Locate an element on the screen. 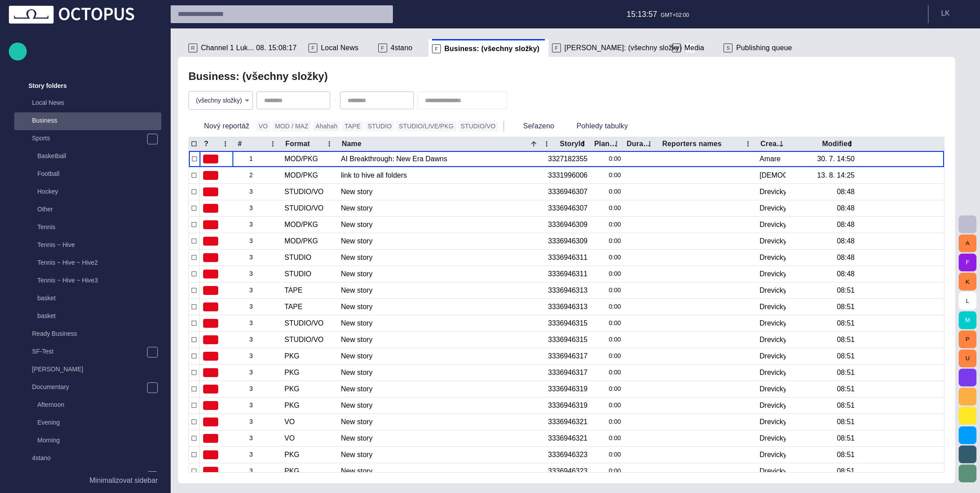 The height and width of the screenshot is (493, 980). div: RChannel 1 Luk... 08. 15:08:17 is located at coordinates (245, 48).